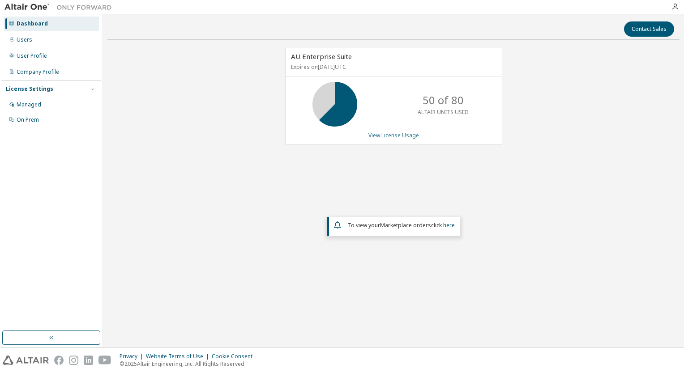 This screenshot has width=684, height=373. Describe the element at coordinates (60, 7) in the screenshot. I see `img: Altair One` at that location.